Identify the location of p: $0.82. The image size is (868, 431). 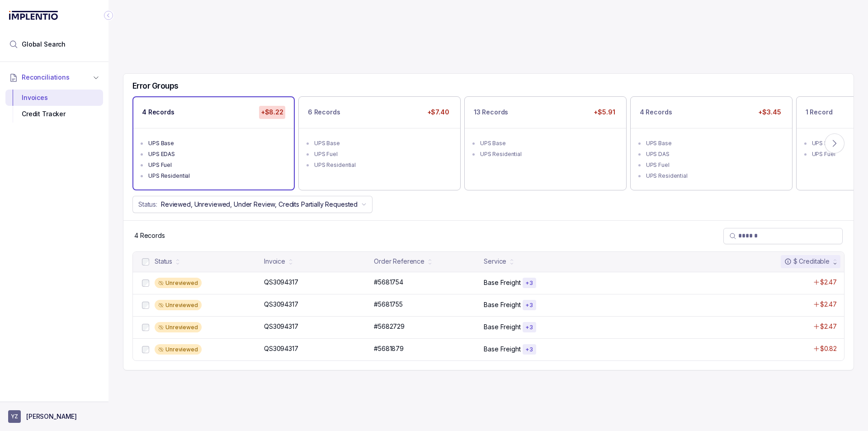
(828, 349).